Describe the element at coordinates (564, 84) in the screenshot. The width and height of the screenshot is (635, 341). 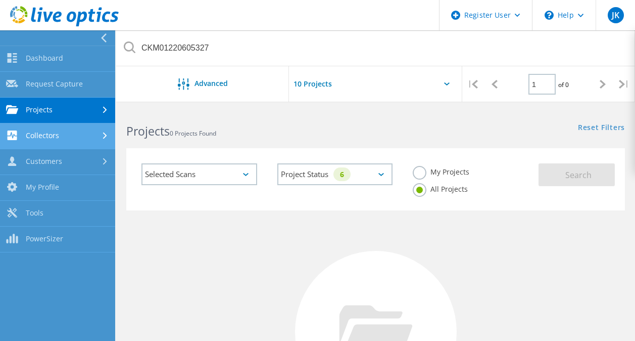
I see `span: of 0` at that location.